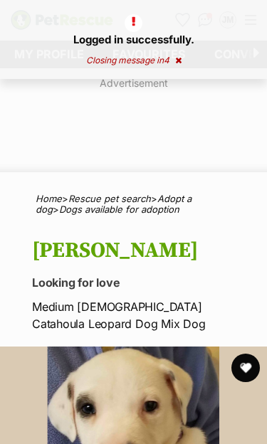  Describe the element at coordinates (119, 209) in the screenshot. I see `a: Dogs available for adoption` at that location.